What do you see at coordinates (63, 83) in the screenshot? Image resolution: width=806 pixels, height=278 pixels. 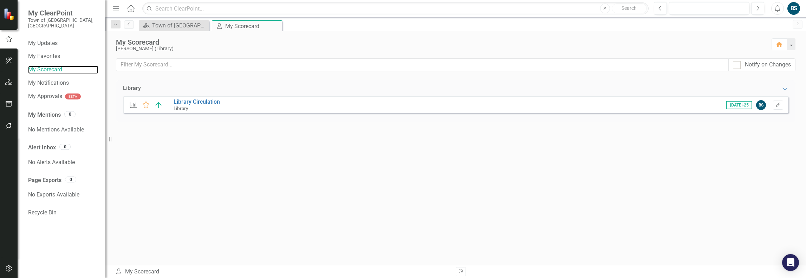 I see `a: My Notifications` at bounding box center [63, 83].